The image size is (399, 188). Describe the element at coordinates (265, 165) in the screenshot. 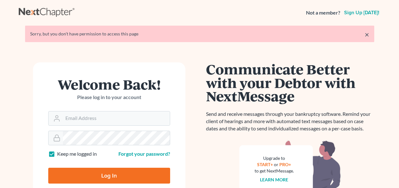

I see `a: START+` at that location.